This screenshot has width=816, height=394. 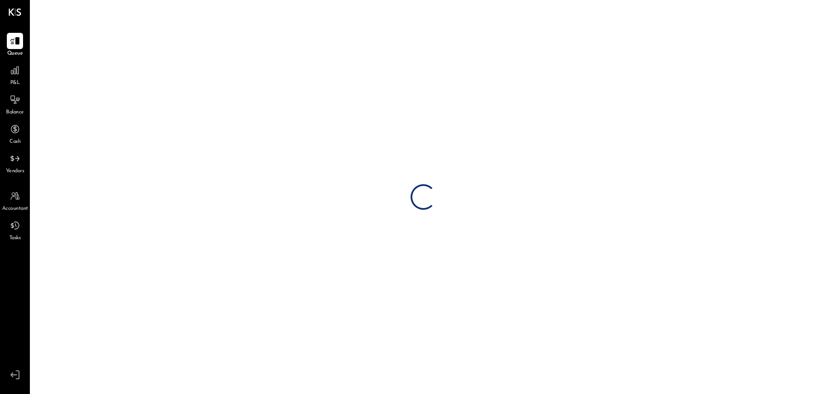 What do you see at coordinates (15, 142) in the screenshot?
I see `span: Cash` at bounding box center [15, 142].